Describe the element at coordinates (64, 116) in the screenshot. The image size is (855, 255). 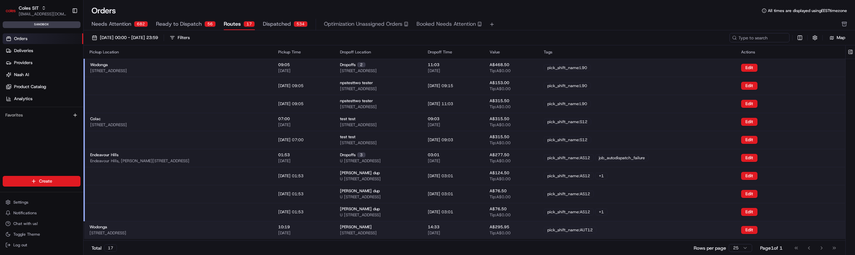
I see `a: Powered byPylon` at that location.